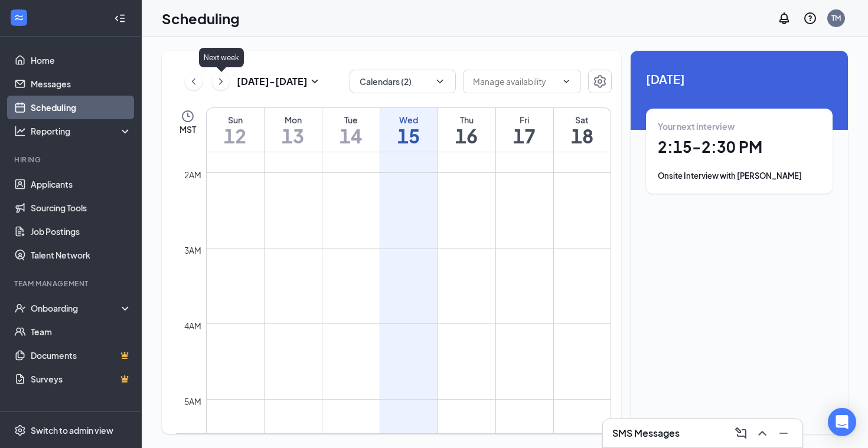 The height and width of the screenshot is (448, 868). I want to click on div: Sun, so click(235, 120).